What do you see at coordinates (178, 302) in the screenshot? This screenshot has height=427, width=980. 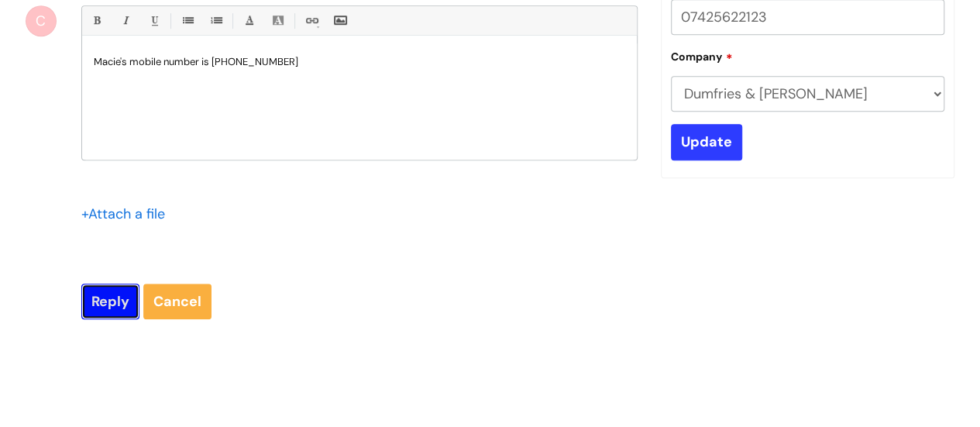 I see `a: Cancel` at bounding box center [178, 302].